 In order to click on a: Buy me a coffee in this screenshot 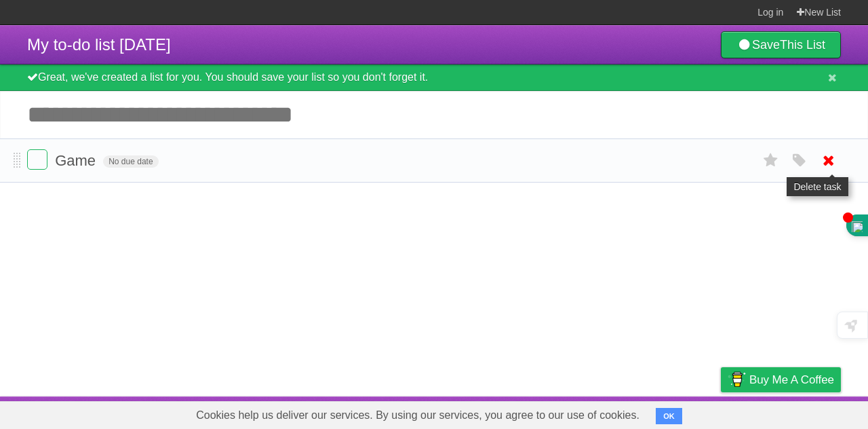, I will do `click(781, 380)`.